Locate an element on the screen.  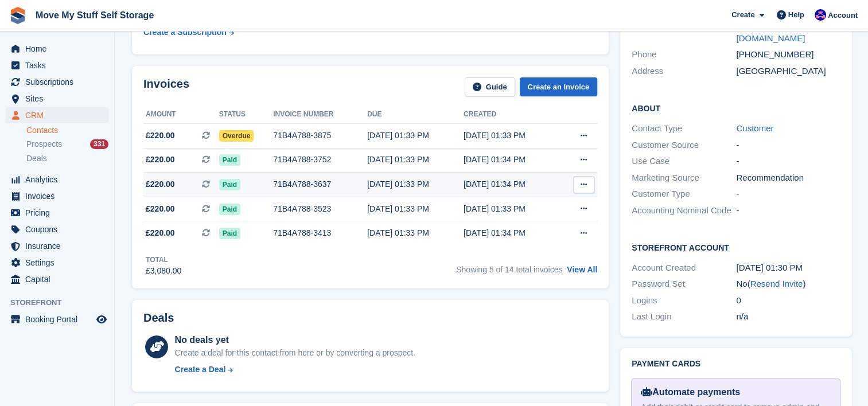
div: Logins is located at coordinates (684, 300).